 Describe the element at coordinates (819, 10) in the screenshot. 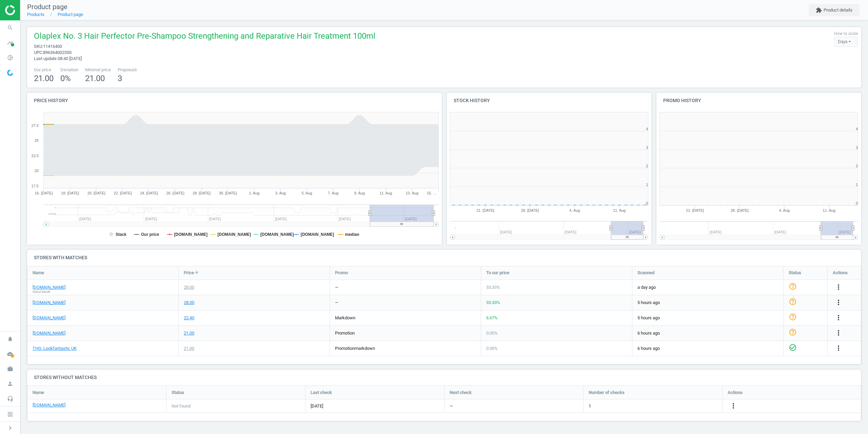

I see `i: extension` at that location.